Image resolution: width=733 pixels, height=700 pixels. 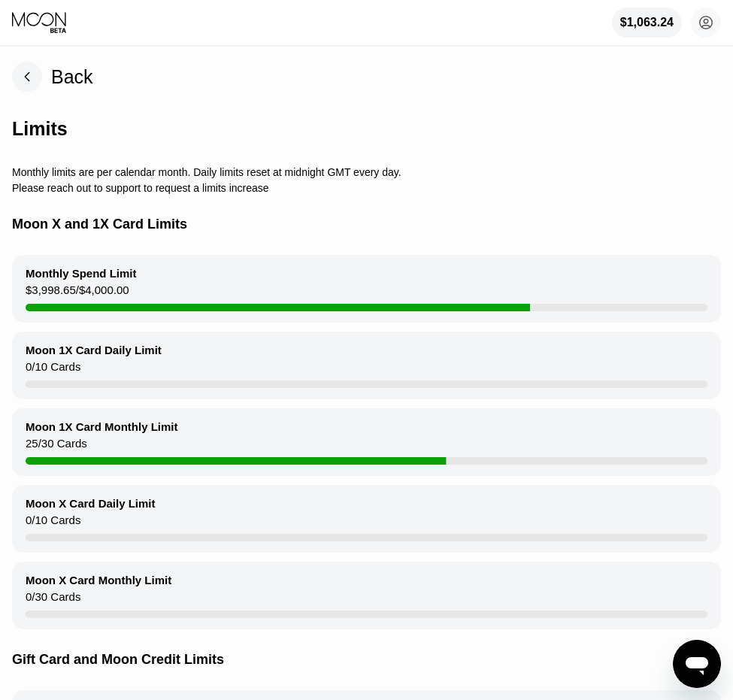 What do you see at coordinates (366, 224) in the screenshot?
I see `div: Moon X and 1X Card Limits` at bounding box center [366, 224].